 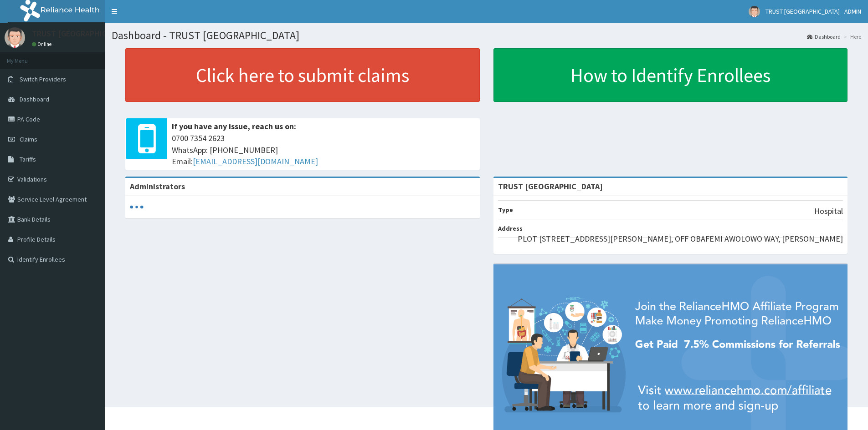 I want to click on b: If you have any issue, reach us on:, so click(x=233, y=126).